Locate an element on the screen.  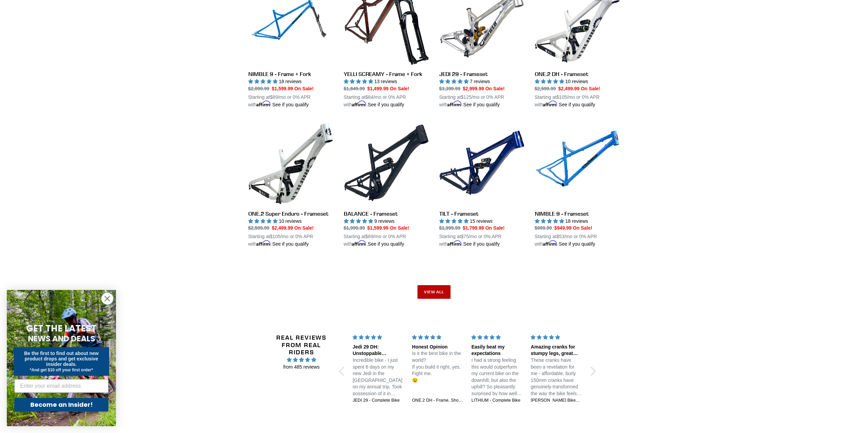
a: View all products in the STEALS AND DEALS collection is located at coordinates (434, 292).